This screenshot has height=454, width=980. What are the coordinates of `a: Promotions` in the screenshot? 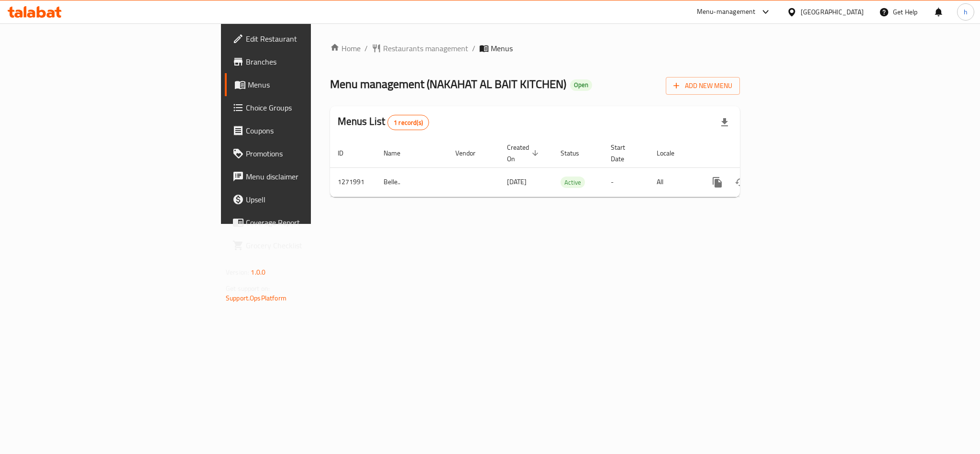 It's located at (305, 154).